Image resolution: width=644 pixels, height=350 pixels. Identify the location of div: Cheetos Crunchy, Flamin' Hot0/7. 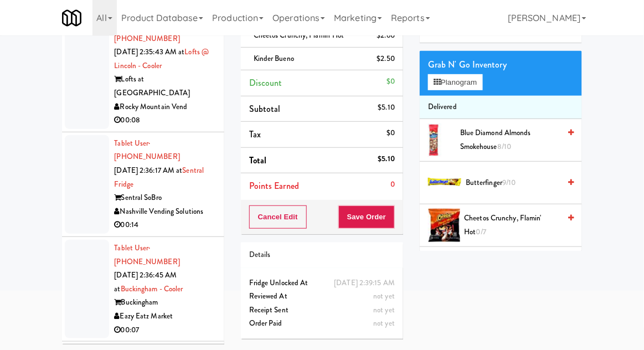
(517, 225).